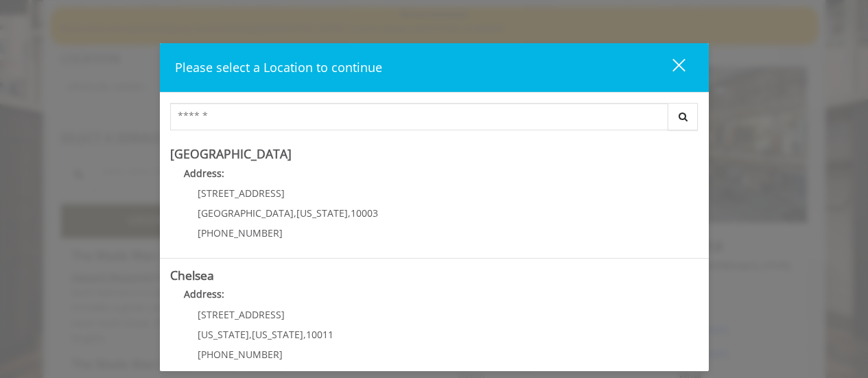 Image resolution: width=868 pixels, height=378 pixels. What do you see at coordinates (279, 67) in the screenshot?
I see `span: Please select a Location to continue` at bounding box center [279, 67].